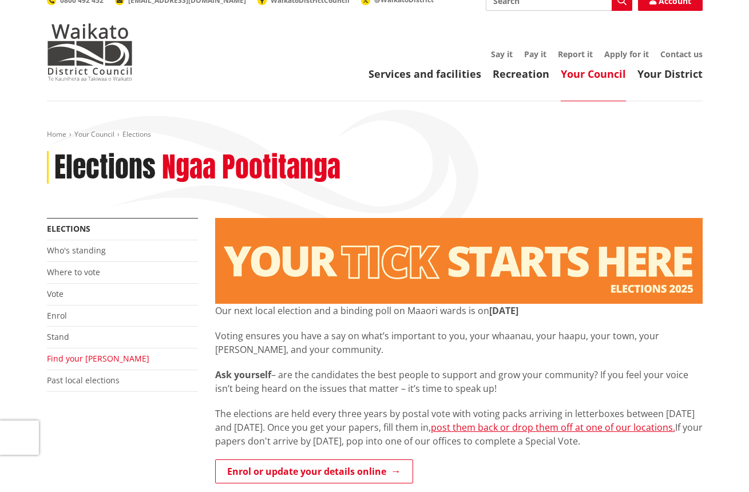 The width and height of the screenshot is (749, 492). What do you see at coordinates (243, 375) in the screenshot?
I see `strong: Ask yourself` at bounding box center [243, 375].